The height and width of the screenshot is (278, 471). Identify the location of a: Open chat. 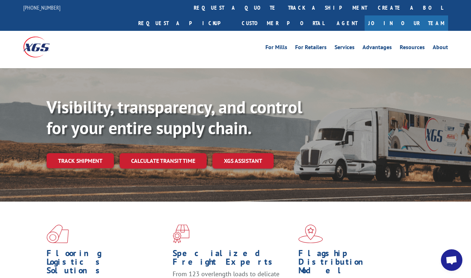
(452, 260).